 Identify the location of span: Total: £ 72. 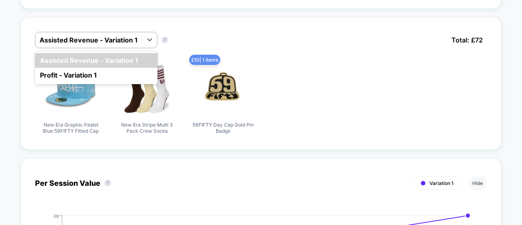
(467, 40).